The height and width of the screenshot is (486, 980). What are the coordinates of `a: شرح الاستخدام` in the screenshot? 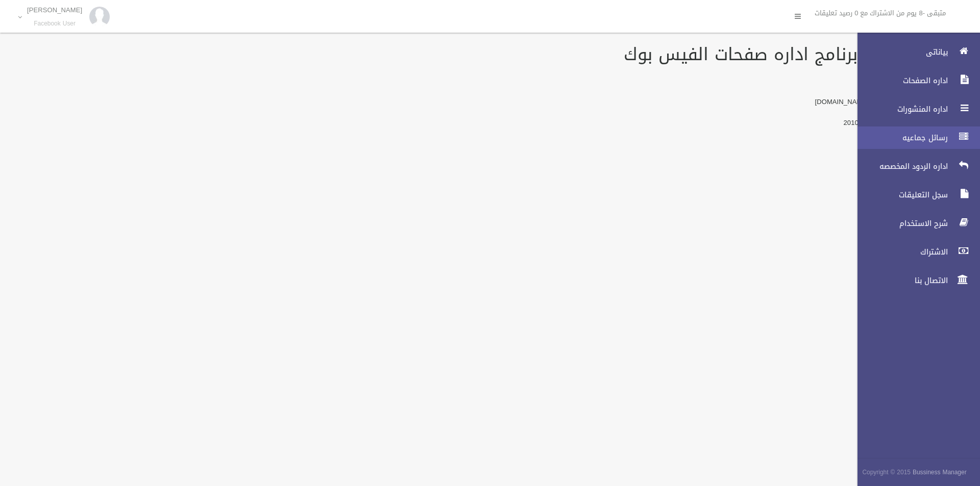 It's located at (914, 223).